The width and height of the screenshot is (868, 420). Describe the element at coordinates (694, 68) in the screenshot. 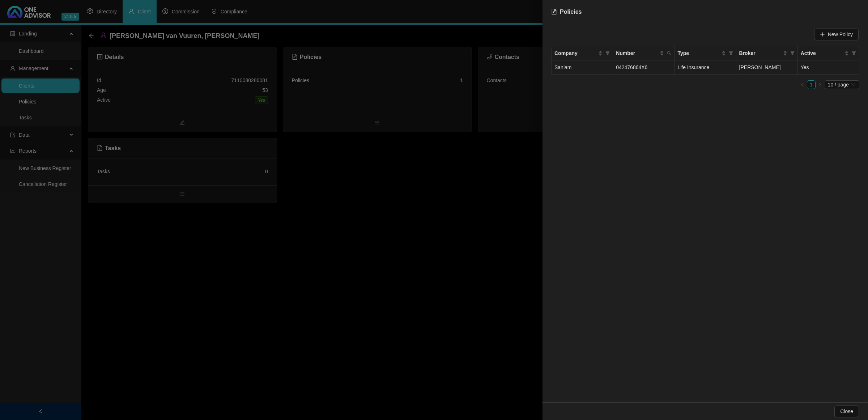

I see `span: Life Insurance` at that location.